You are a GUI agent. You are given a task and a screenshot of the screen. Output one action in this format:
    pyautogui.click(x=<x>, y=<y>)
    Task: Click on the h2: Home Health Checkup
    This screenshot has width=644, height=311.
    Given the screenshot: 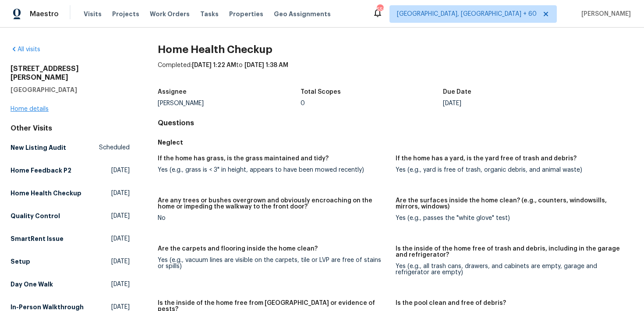 What is the action you would take?
    pyautogui.click(x=396, y=49)
    